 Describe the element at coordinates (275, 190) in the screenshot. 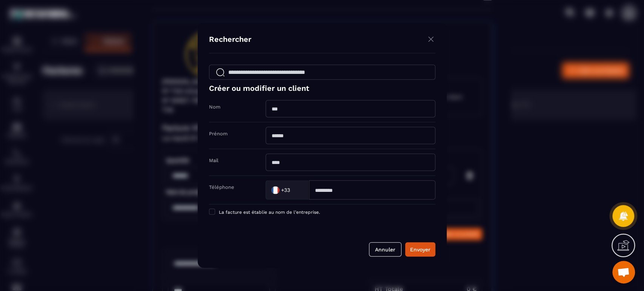

I see `img: Country Flag` at that location.